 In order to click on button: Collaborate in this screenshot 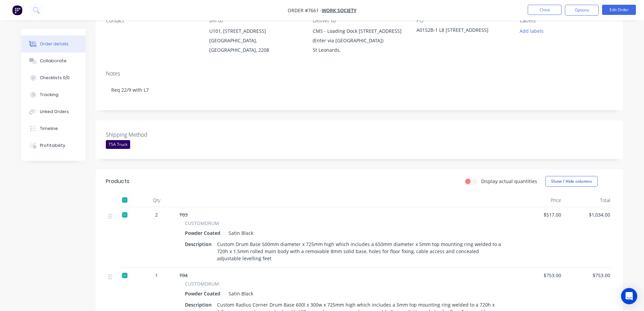, I will do `click(53, 61)`.